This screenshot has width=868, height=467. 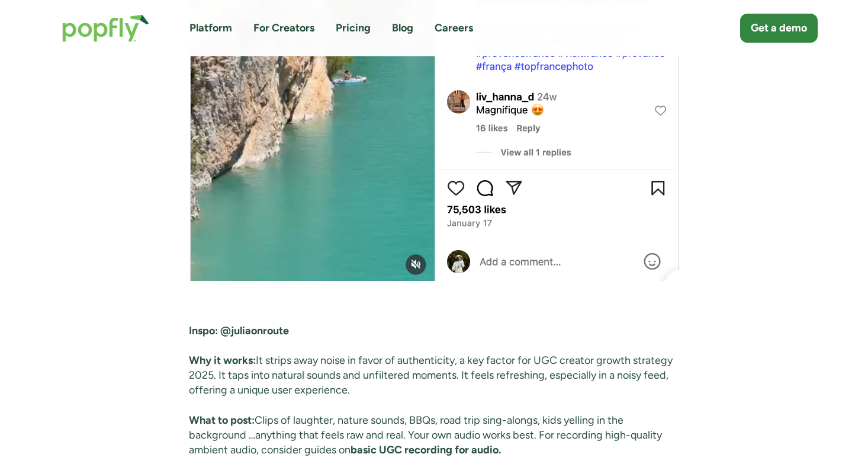 I want to click on a: @juliaonroute, so click(x=255, y=330).